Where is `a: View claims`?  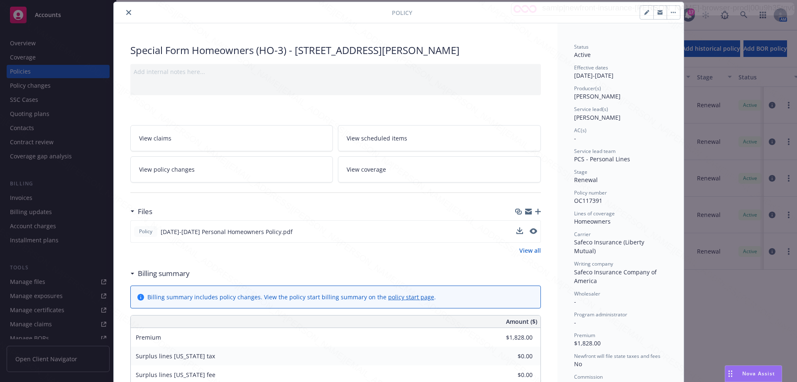 a: View claims is located at coordinates (232, 138).